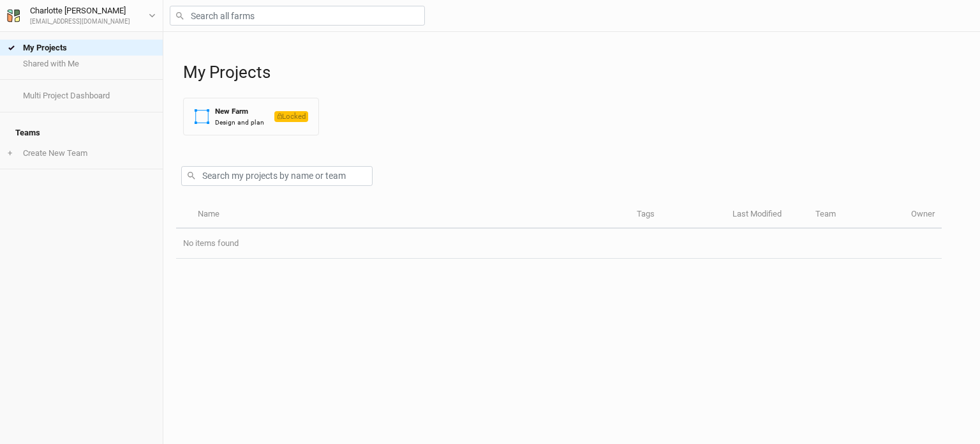  Describe the element at coordinates (410, 215) in the screenshot. I see `th: Name` at that location.